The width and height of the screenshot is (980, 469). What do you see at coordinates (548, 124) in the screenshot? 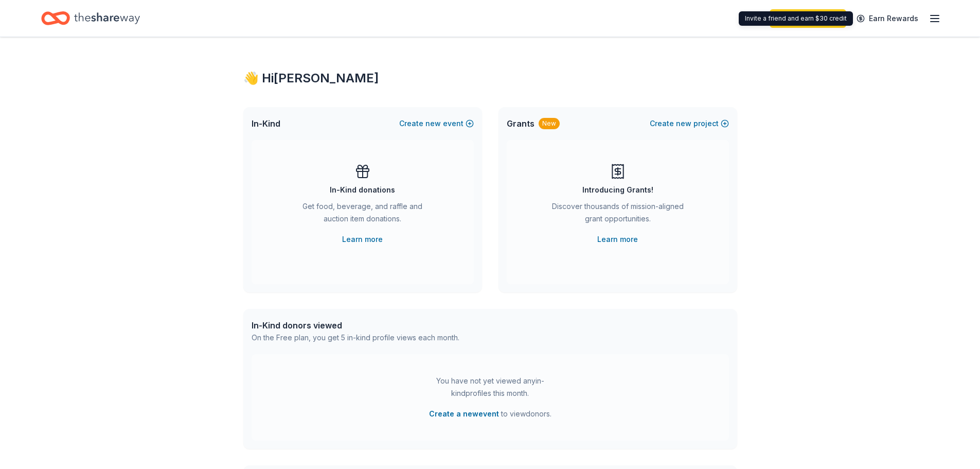
I see `div: New` at bounding box center [548, 124].